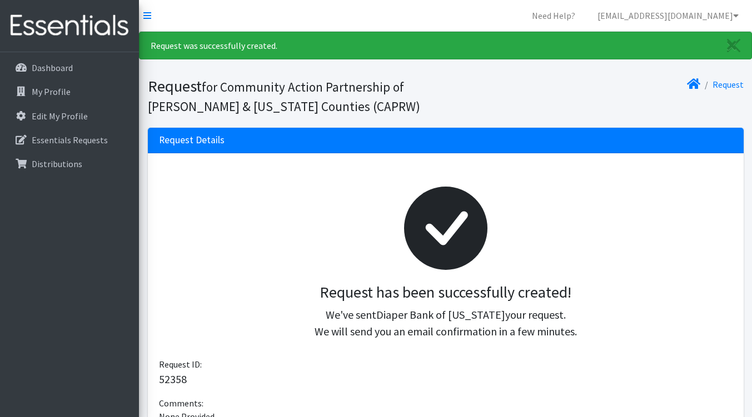  Describe the element at coordinates (180, 365) in the screenshot. I see `span: Request ID:` at that location.